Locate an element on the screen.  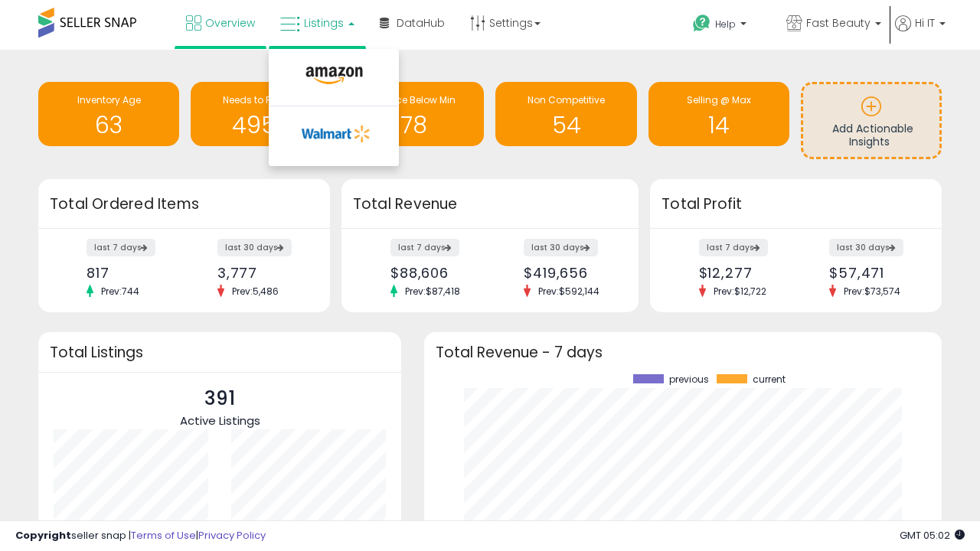
span: Overview is located at coordinates (230, 23).